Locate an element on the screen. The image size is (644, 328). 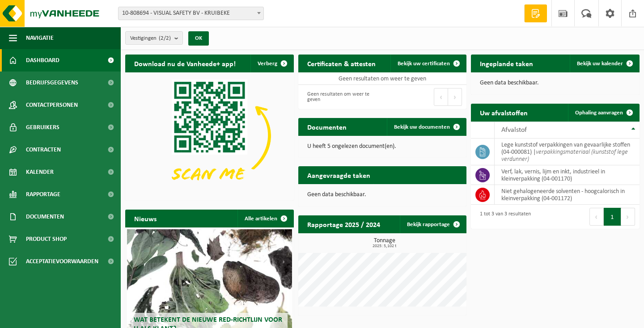
span: Gebruikers is located at coordinates (42, 127).